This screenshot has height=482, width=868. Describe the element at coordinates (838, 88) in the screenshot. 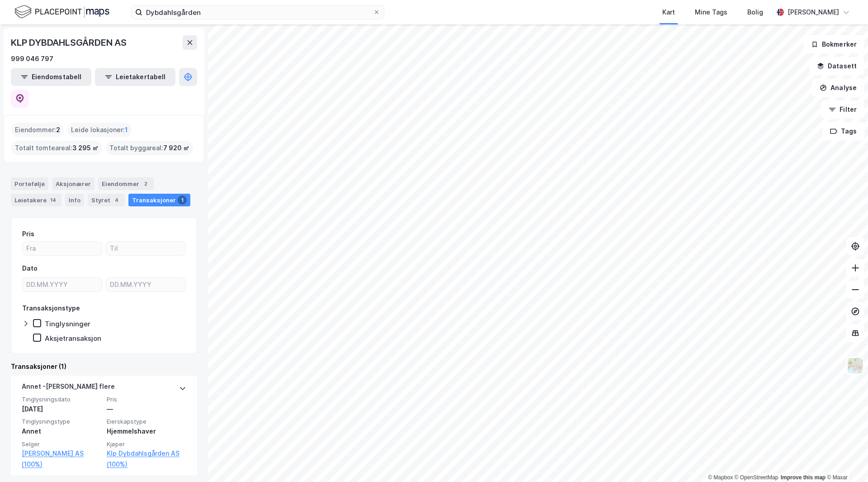

I see `button: Analyse` at that location.